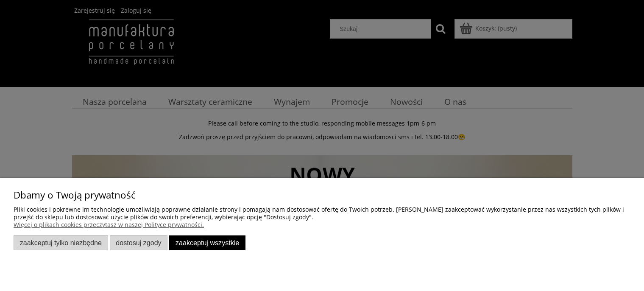  What do you see at coordinates (322, 213) in the screenshot?
I see `p: Pliki cookies i pokrewne im technologie umożliwiają poprawne działanie strony i pomagają nam dost...` at bounding box center [322, 213].